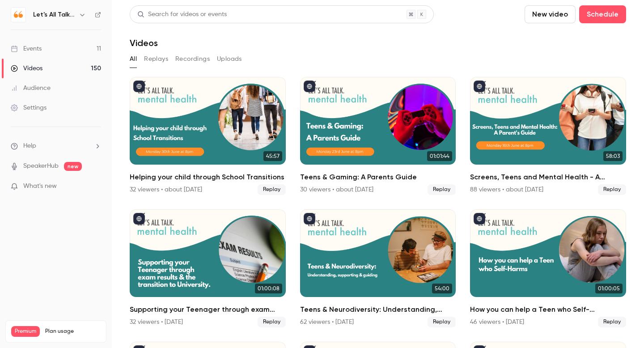 This screenshot has height=348, width=644. I want to click on span: 54:00, so click(442, 289).